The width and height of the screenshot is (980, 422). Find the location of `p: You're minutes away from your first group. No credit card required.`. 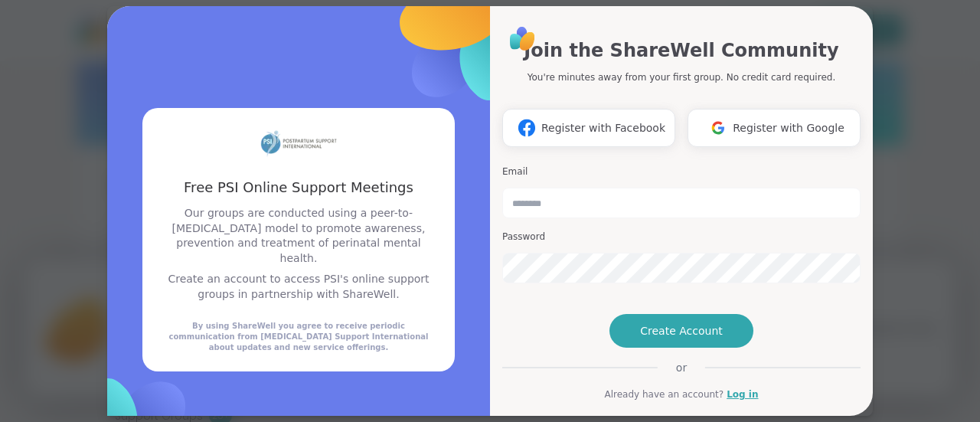

p: You're minutes away from your first group. No credit card required. is located at coordinates (681, 77).